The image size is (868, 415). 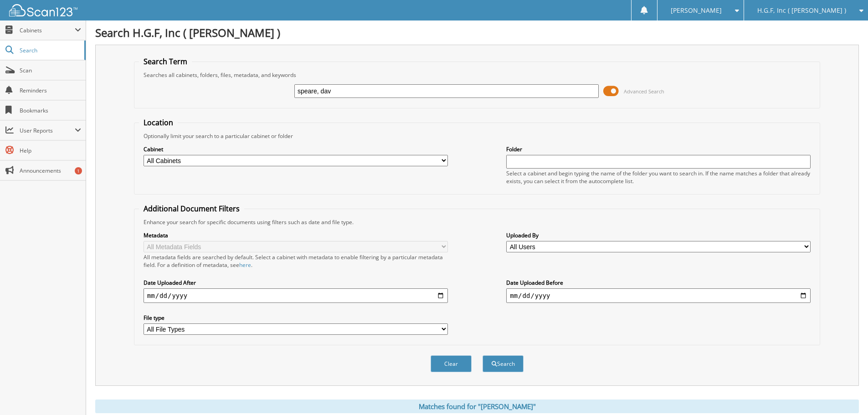 What do you see at coordinates (296, 318) in the screenshot?
I see `label: File type` at bounding box center [296, 318].